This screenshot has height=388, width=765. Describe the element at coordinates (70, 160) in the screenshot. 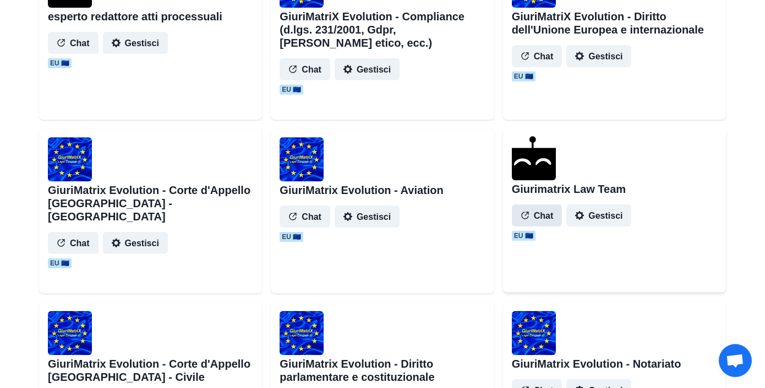

I see `img: user%2F1706%2F922c1493-52c7-4f70-8b18-047ea0ae002b` at that location.